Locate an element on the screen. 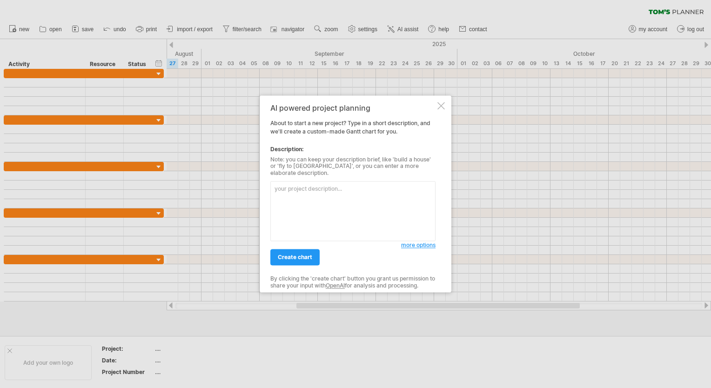  div: Description: is located at coordinates (353, 149).